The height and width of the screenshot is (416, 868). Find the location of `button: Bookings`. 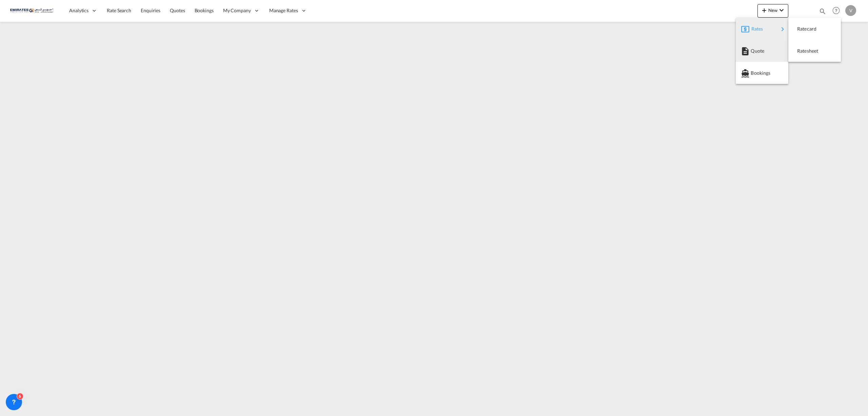

button: Bookings is located at coordinates (762, 72).